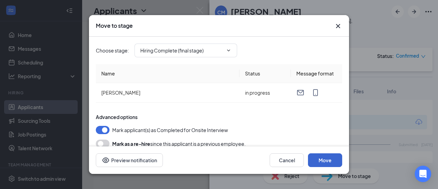  Describe the element at coordinates (112, 50) in the screenshot. I see `span: Choose stage :` at that location.